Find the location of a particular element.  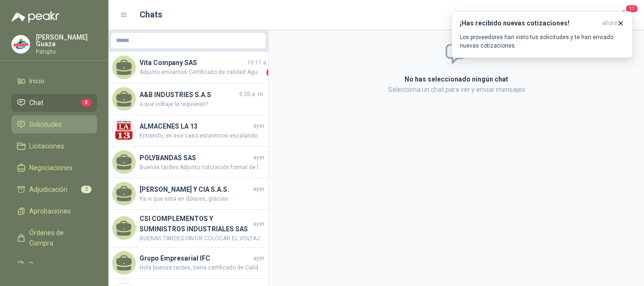

span: 10:11 a. m. is located at coordinates (261, 63).